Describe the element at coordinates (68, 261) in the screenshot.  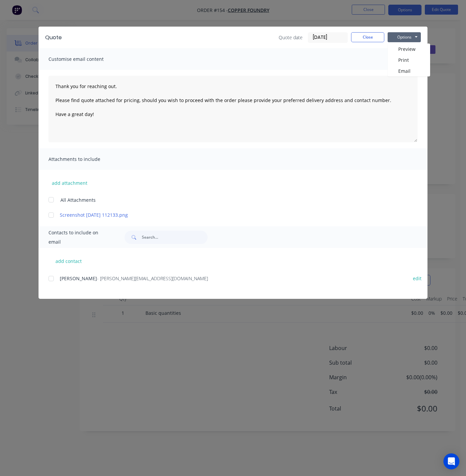
I see `button: add contact` at that location.